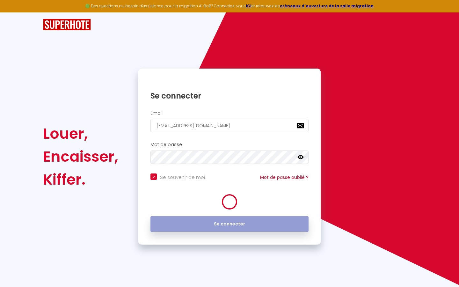 The height and width of the screenshot is (287, 459). I want to click on strong: ICI, so click(249, 6).